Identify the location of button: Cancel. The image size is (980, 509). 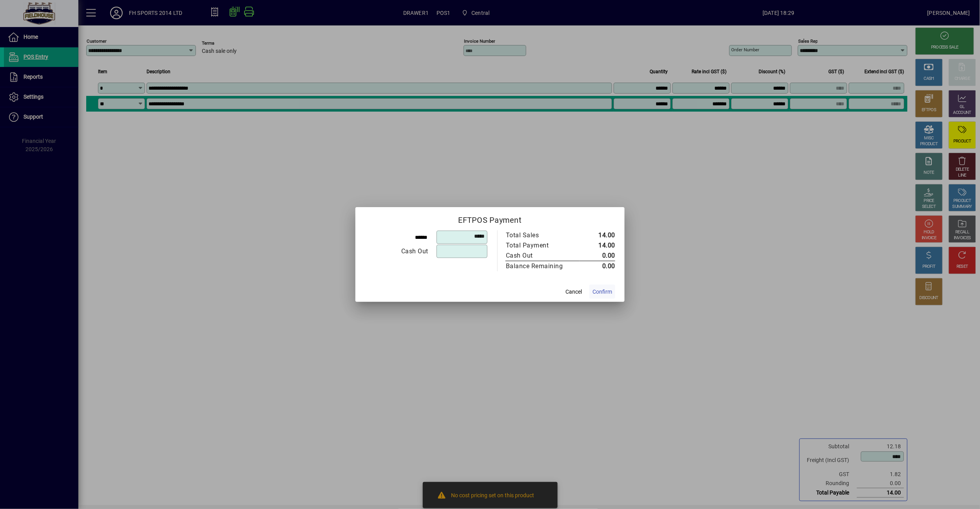
(574, 292).